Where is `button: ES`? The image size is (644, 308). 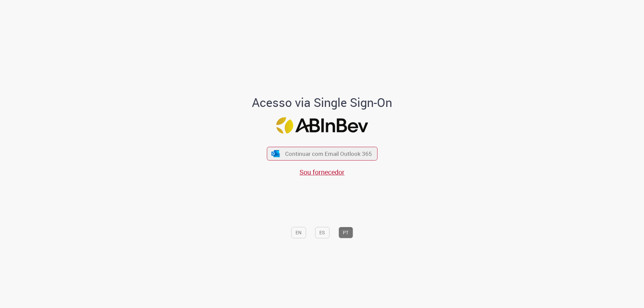
button: ES is located at coordinates (322, 233).